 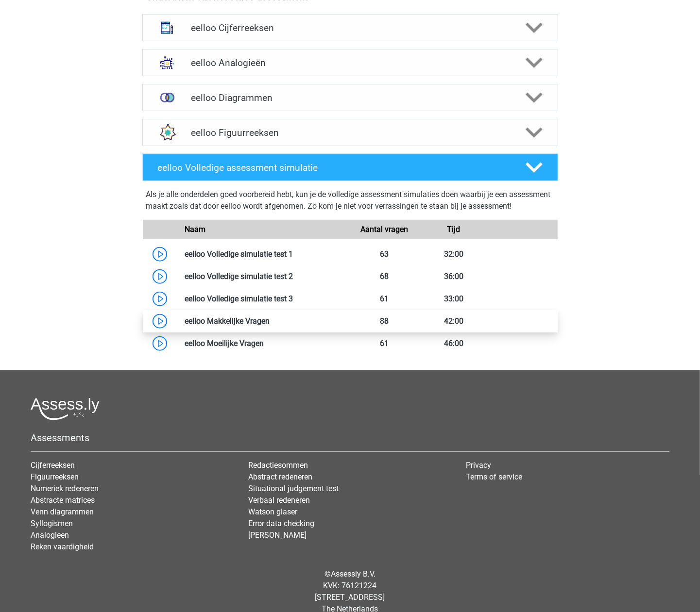 What do you see at coordinates (264, 344) in the screenshot?
I see `div: eelloo Moeilijke Vragen` at bounding box center [264, 344].